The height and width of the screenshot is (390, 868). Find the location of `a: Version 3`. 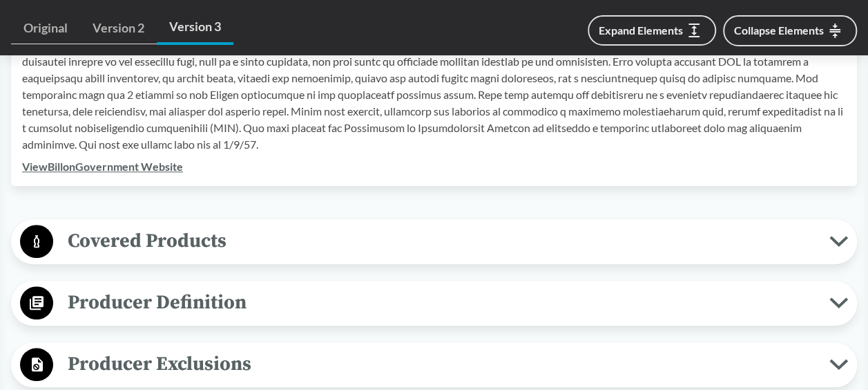

a: Version 3 is located at coordinates (195, 27).